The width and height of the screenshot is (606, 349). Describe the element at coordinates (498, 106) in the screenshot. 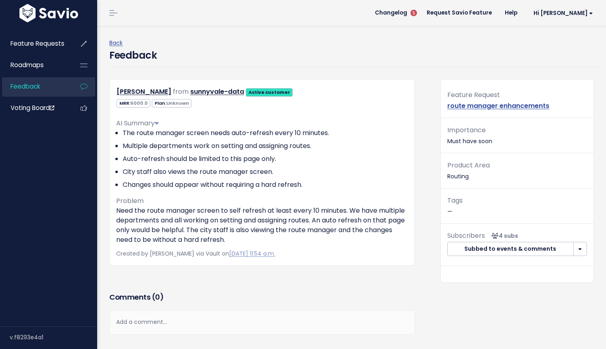

I see `a: route manager enhancements` at that location.